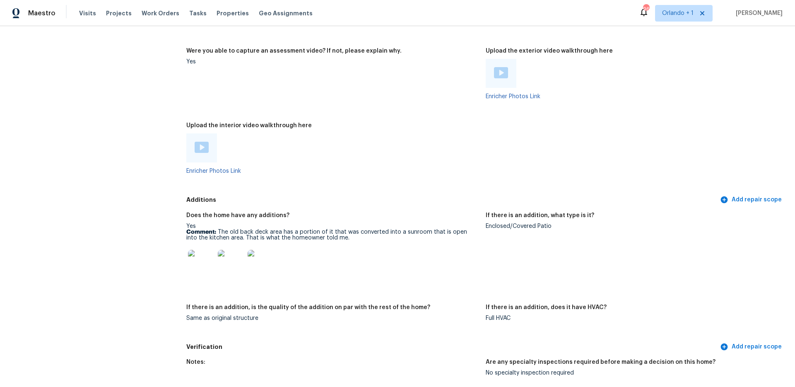  Describe the element at coordinates (333, 318) in the screenshot. I see `div: Same as original structure` at that location.